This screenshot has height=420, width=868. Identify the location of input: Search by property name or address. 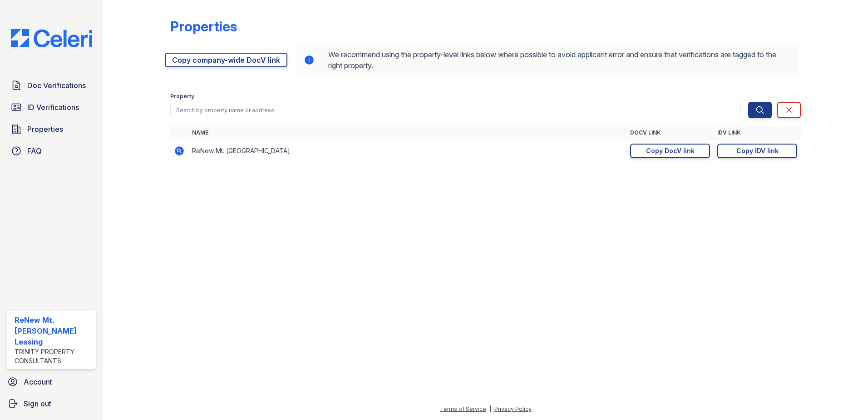
(455, 110).